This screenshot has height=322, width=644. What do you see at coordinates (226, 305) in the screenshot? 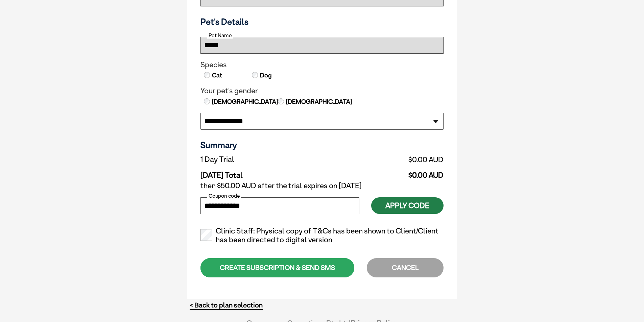
I see `a: < Back to plan selection` at bounding box center [226, 305].